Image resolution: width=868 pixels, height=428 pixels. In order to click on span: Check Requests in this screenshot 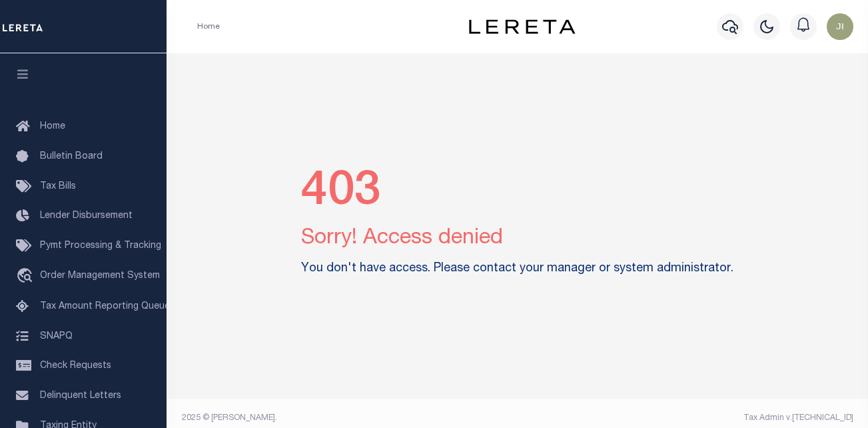, I will do `click(75, 366)`.